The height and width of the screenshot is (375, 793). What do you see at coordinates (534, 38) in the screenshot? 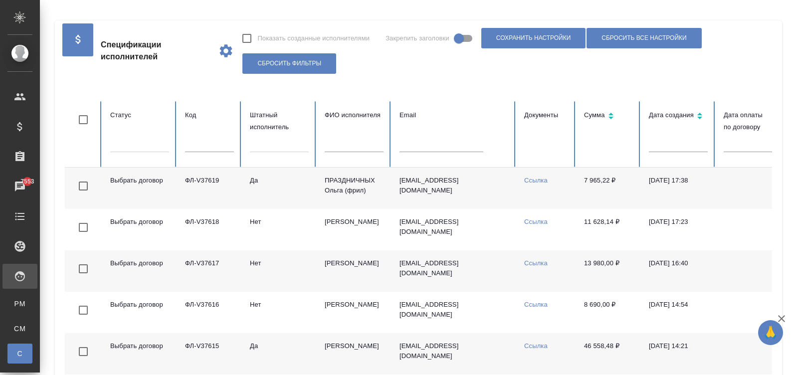
I see `span: Сохранить настройки` at bounding box center [534, 38].